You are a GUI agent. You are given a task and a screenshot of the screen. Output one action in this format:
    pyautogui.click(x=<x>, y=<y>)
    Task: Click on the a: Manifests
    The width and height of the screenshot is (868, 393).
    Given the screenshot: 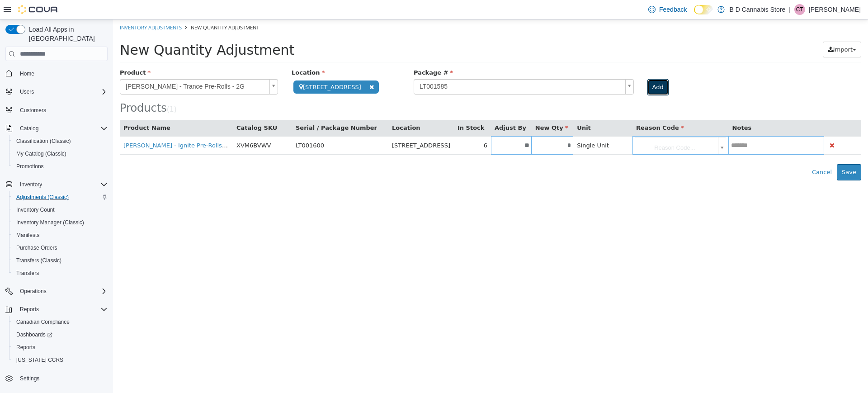 What is the action you would take?
    pyautogui.click(x=27, y=235)
    